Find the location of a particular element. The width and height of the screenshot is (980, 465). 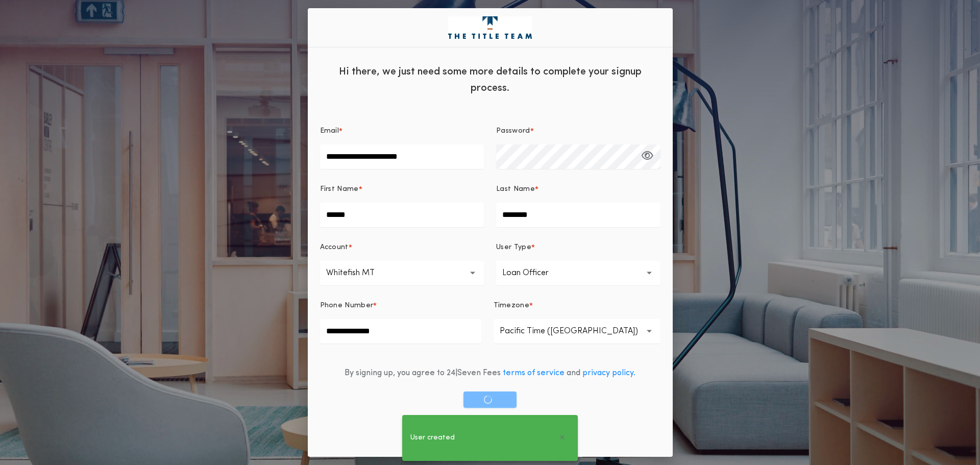

p: Loan Officer is located at coordinates (533, 273).